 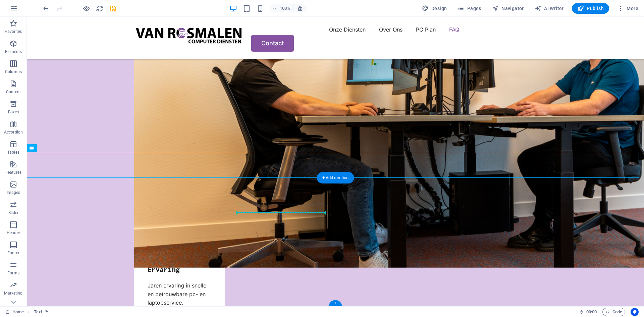 I want to click on button: save, so click(x=113, y=8).